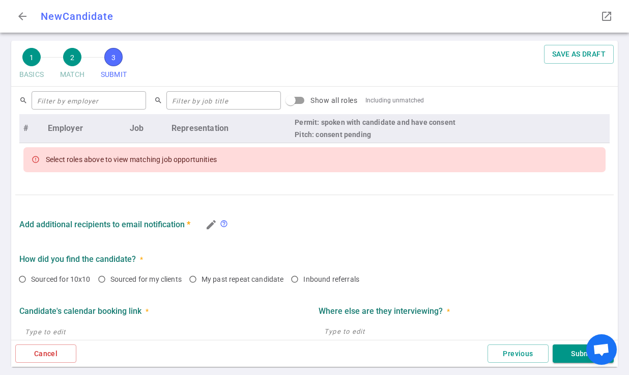  I want to click on span: New Candidate, so click(77, 16).